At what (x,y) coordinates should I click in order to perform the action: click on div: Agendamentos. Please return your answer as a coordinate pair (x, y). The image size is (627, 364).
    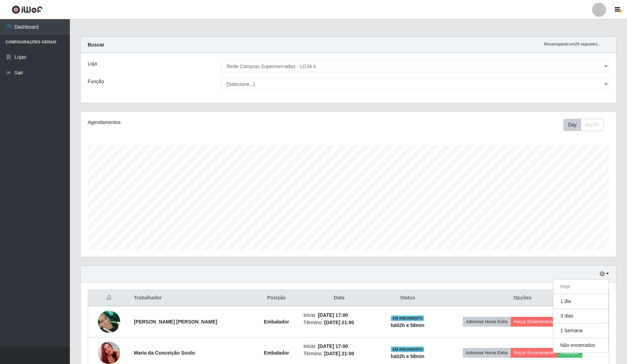
    Looking at the image, I should click on (193, 122).